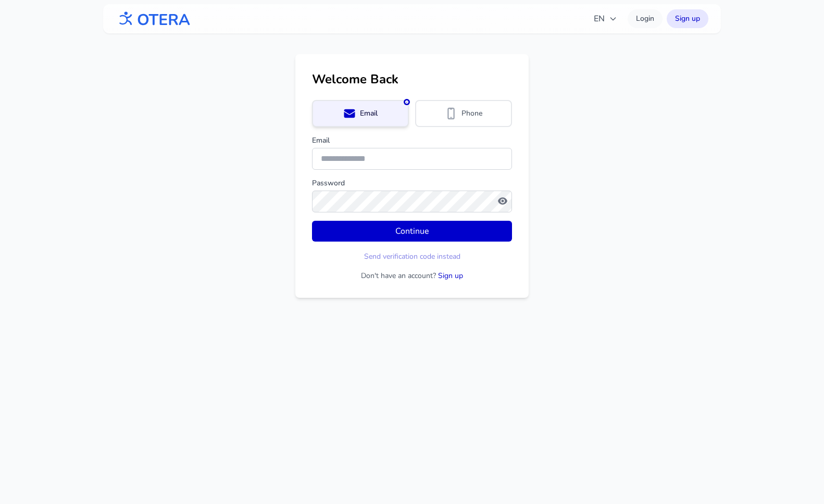  What do you see at coordinates (368, 113) in the screenshot?
I see `span: Email` at bounding box center [368, 113].